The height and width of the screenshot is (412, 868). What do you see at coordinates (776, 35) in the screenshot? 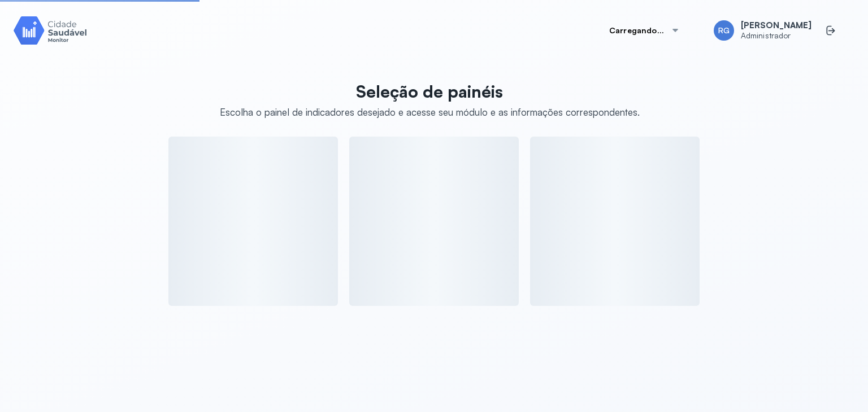
I see `span: Administrador` at bounding box center [776, 35].